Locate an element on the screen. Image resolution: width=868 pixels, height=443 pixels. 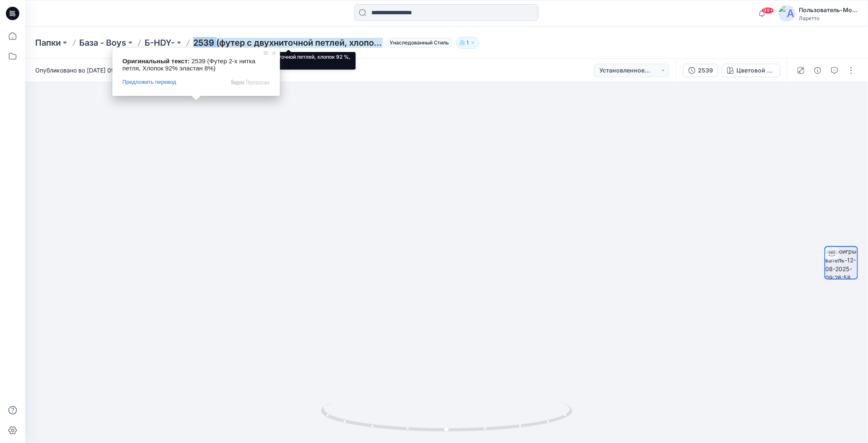
div: 2539 is located at coordinates (705, 71).